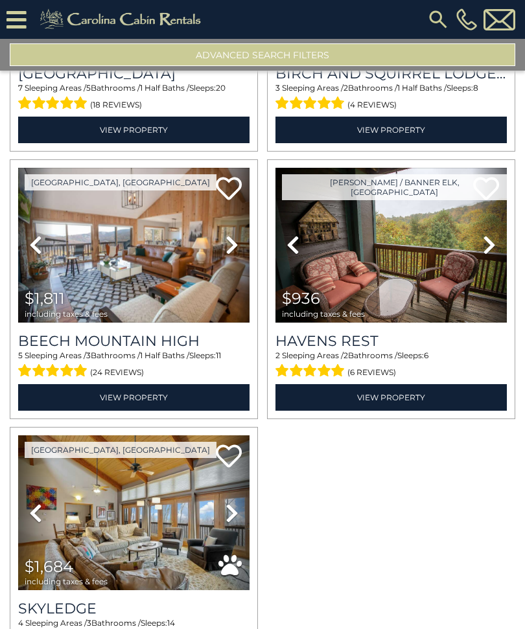 This screenshot has height=629, width=525. I want to click on span: $1,811, so click(45, 298).